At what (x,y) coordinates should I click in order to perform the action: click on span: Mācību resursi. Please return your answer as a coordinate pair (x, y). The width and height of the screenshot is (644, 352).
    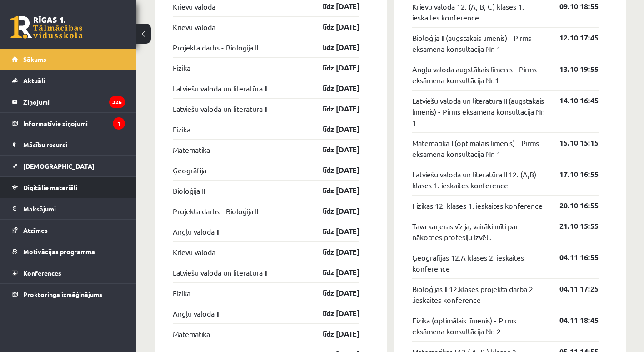
    Looking at the image, I should click on (45, 145).